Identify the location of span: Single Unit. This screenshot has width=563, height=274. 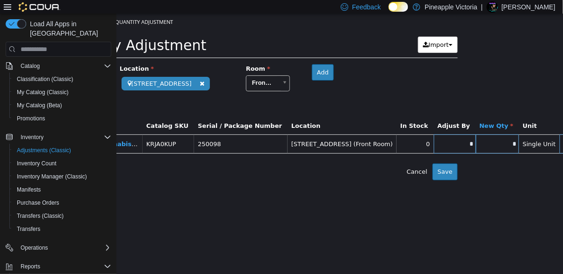
(422, 130).